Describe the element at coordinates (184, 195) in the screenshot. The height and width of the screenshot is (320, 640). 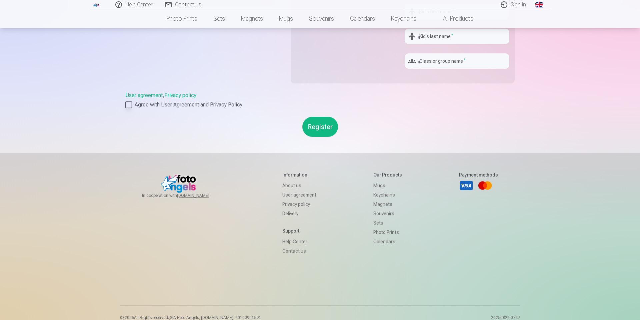
I see `span: In cooperation with` at that location.